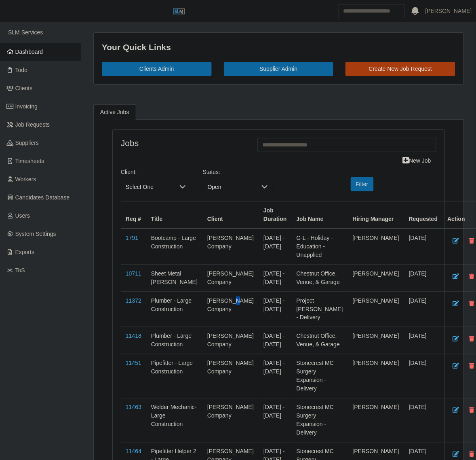 Image resolution: width=476 pixels, height=460 pixels. What do you see at coordinates (417, 160) in the screenshot?
I see `a: New Job` at bounding box center [417, 160].